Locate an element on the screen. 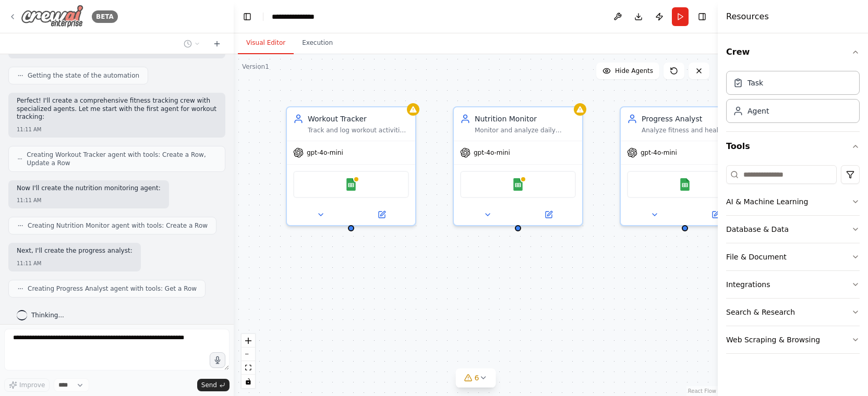 The height and width of the screenshot is (396, 868). a: React Flow attribution is located at coordinates (702, 391).